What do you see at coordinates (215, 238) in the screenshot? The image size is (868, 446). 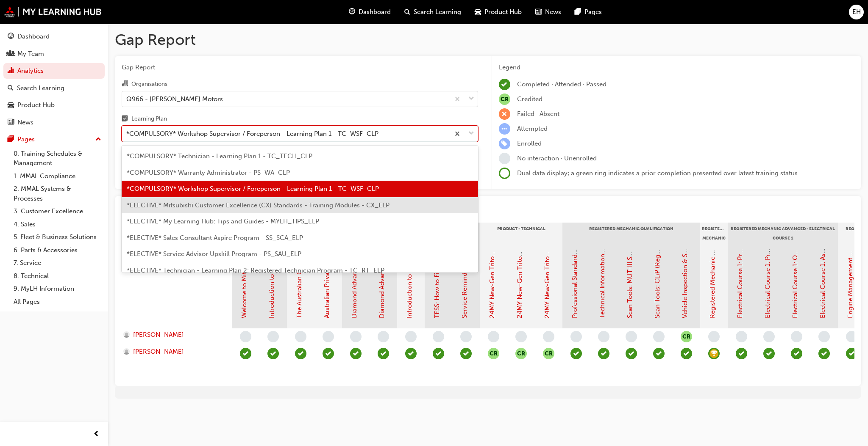 I see `span: *ELECTIVE* Sales Consultant Aspire Program - SS_SCA_ELP` at bounding box center [215, 238].